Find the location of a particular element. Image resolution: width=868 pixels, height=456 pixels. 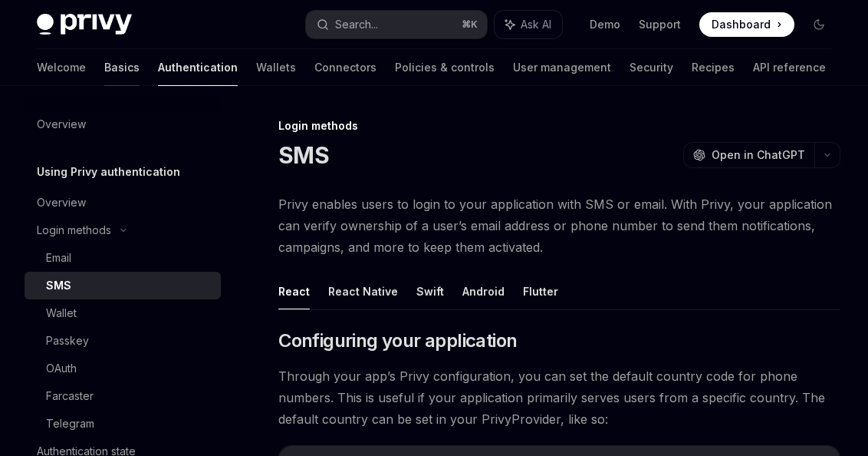

h5: Using Privy authentication is located at coordinates (108, 172).